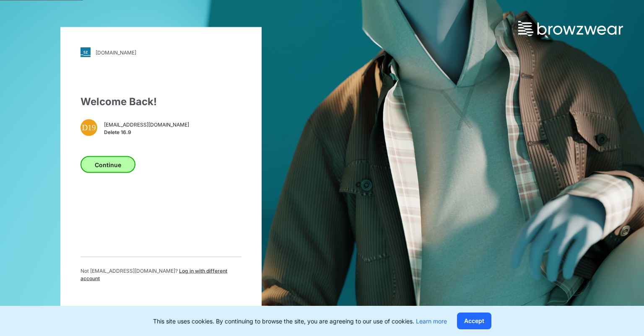 This screenshot has width=644, height=336. I want to click on button: Accept, so click(474, 321).